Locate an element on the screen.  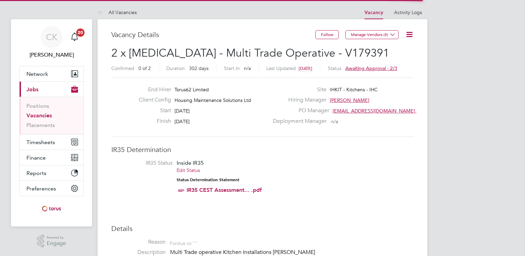
label: PO Manager is located at coordinates (299, 111).